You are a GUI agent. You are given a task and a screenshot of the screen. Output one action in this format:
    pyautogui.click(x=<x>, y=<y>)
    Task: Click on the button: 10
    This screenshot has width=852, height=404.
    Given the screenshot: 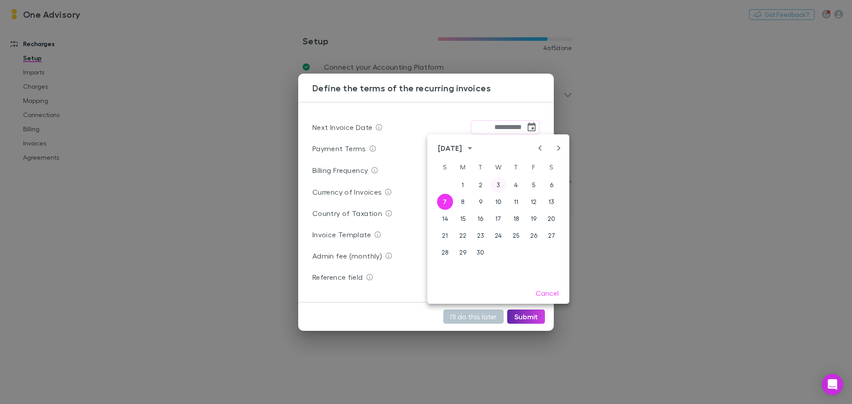 What is the action you would take?
    pyautogui.click(x=498, y=202)
    